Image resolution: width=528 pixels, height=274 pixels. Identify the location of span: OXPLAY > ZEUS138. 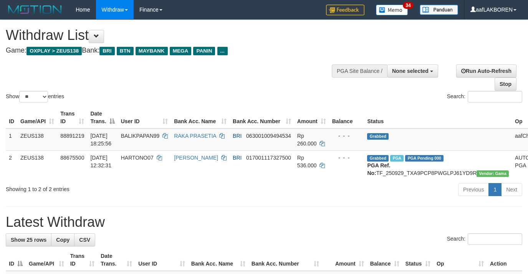
(54, 51).